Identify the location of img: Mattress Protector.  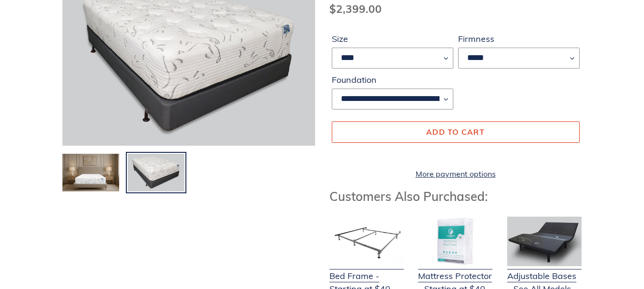
(455, 241).